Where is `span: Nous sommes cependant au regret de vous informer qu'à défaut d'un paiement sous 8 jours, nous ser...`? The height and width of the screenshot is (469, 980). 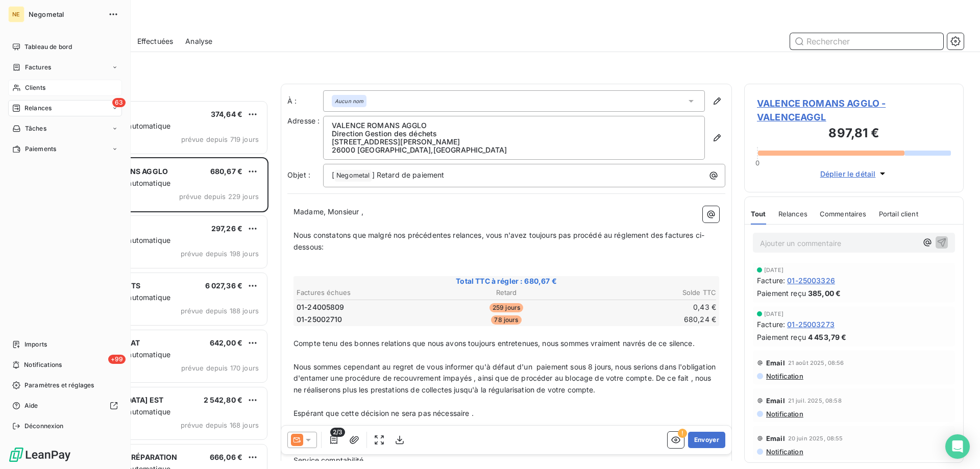 span: Nous sommes cependant au regret de vous informer qu'à défaut d'un paiement sous 8 jours, nous ser... is located at coordinates (505, 378).